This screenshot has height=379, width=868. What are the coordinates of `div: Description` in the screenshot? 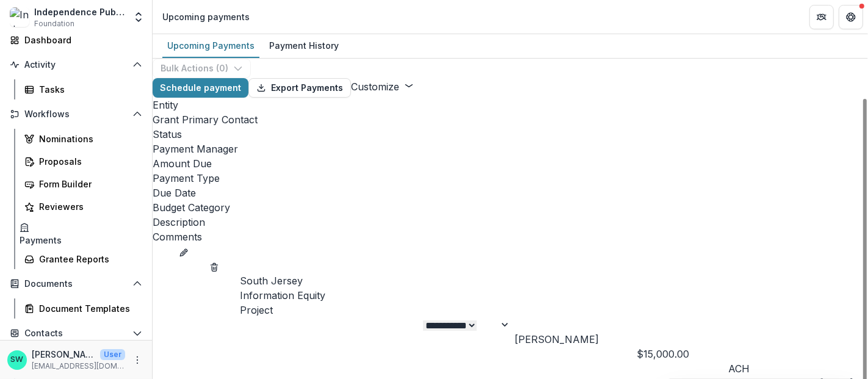 It's located at (510, 222).